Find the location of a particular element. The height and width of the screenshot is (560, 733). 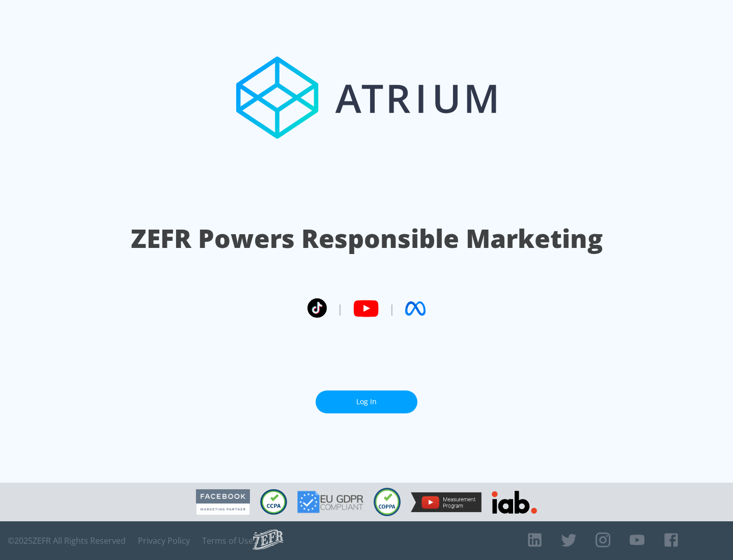

img: CCPA Compliant is located at coordinates (274, 502).